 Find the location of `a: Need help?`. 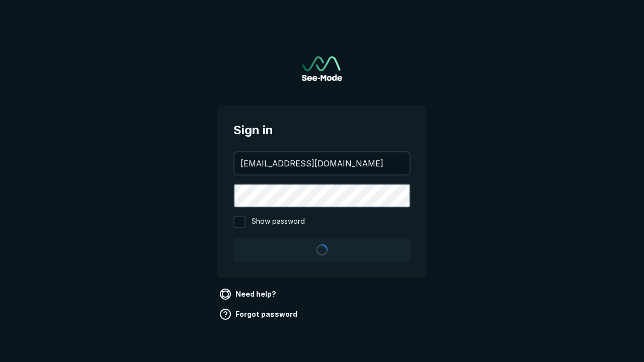

a: Need help? is located at coordinates (248, 294).